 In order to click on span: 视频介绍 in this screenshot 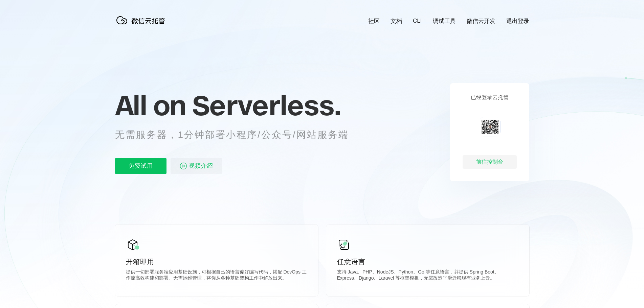, I will do `click(201, 166)`.